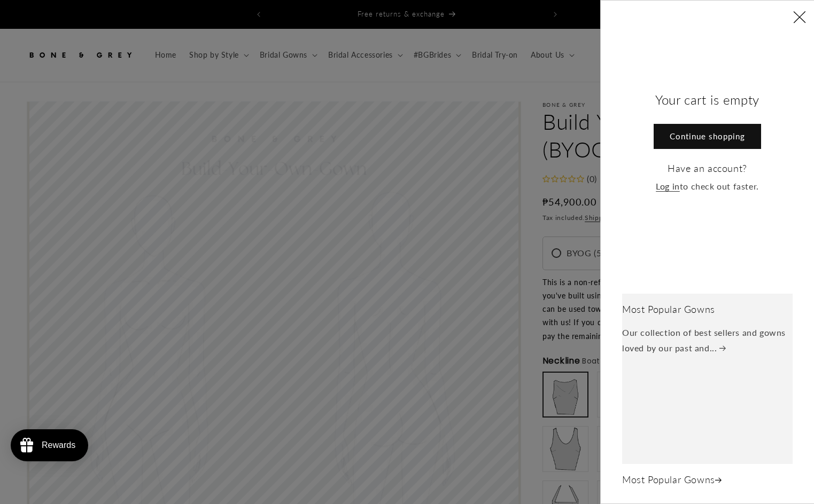  I want to click on p: Our collection of best sellers and gowns loved by our past and..., so click(707, 341).